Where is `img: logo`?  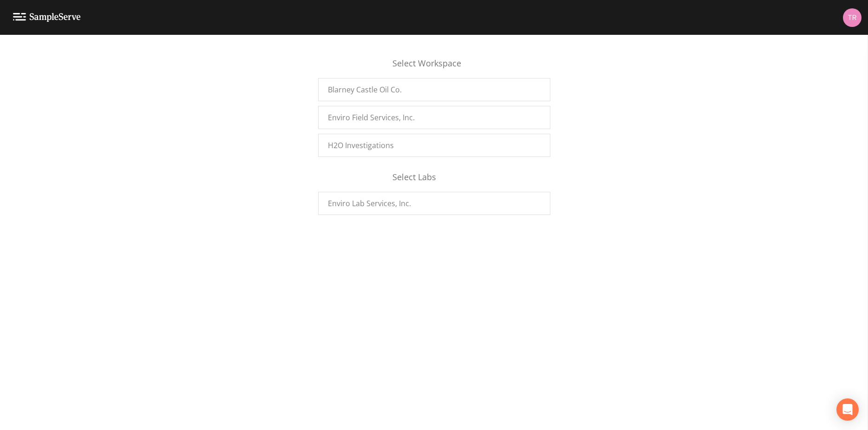
img: logo is located at coordinates (47, 17).